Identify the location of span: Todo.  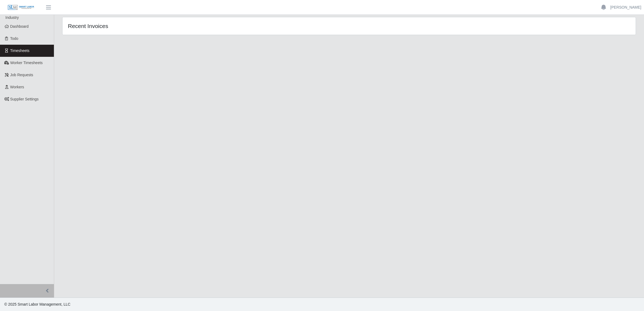
(15, 38).